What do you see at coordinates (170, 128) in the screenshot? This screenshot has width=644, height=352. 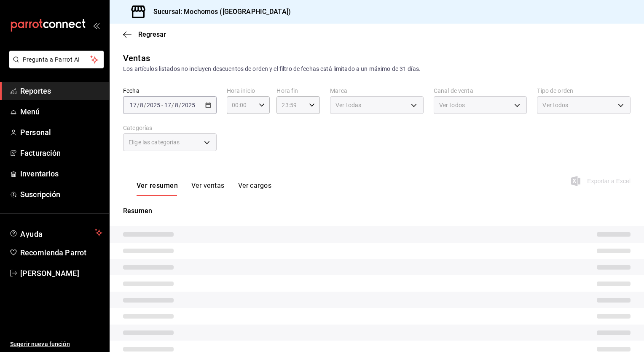 I see `label: Categorías` at bounding box center [170, 128].